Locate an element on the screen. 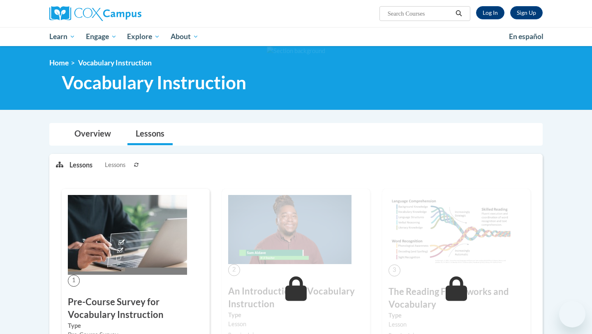 This screenshot has width=592, height=334. a: Explore is located at coordinates (143, 37).